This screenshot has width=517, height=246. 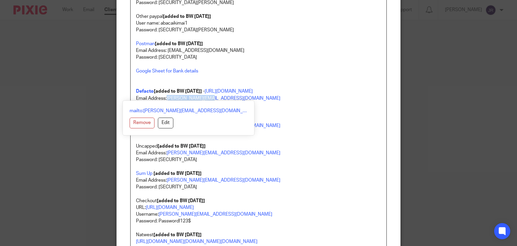 What do you see at coordinates (167, 71) in the screenshot?
I see `a: Google Sheet for Bank details` at bounding box center [167, 71].